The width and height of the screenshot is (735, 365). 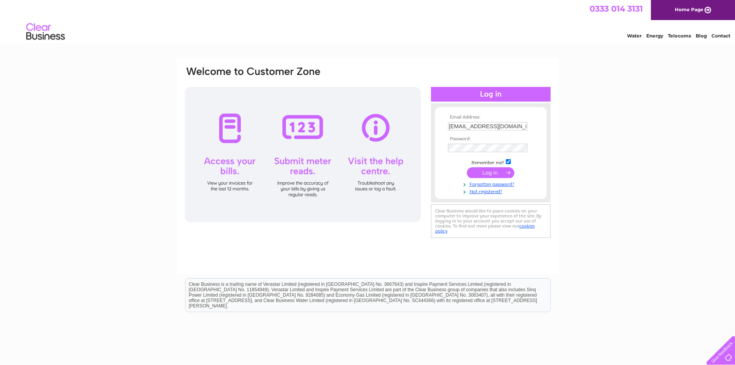 What do you see at coordinates (491, 221) in the screenshot?
I see `div: Clear Business would like to place cookies on your computer to improve your experience of the sit...` at bounding box center [491, 221].